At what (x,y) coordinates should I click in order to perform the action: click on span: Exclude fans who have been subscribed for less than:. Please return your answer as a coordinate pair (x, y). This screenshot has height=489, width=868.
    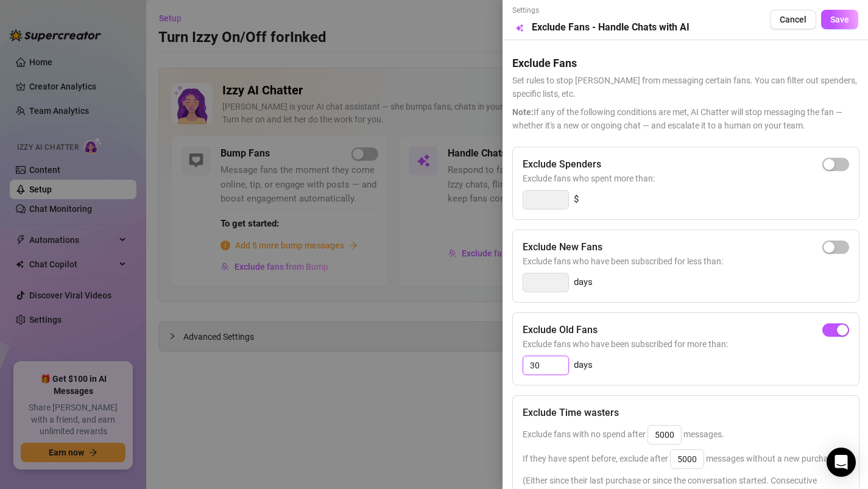
    Looking at the image, I should click on (686, 261).